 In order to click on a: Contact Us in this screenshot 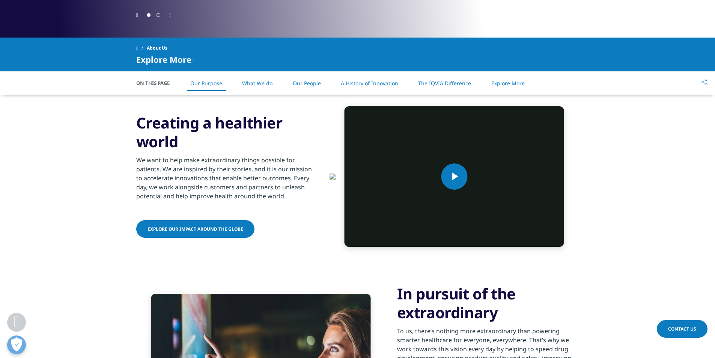, I will do `click(682, 329)`.